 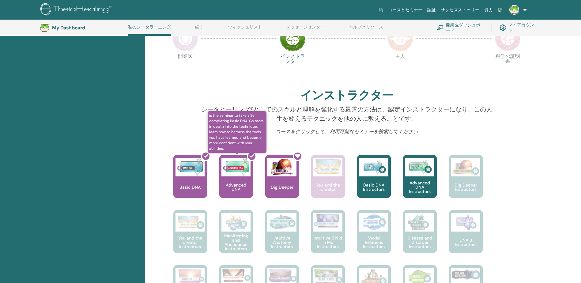 What do you see at coordinates (328, 238) in the screenshot?
I see `a: Intuitive Child In Me Instructors Intuitive Child In Me Instructors` at bounding box center [328, 238].